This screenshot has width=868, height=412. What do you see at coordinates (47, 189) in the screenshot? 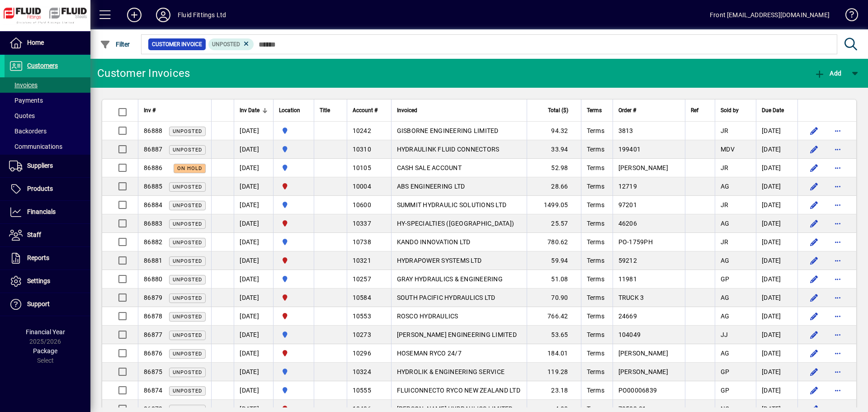
I see `a: Products` at bounding box center [47, 189].